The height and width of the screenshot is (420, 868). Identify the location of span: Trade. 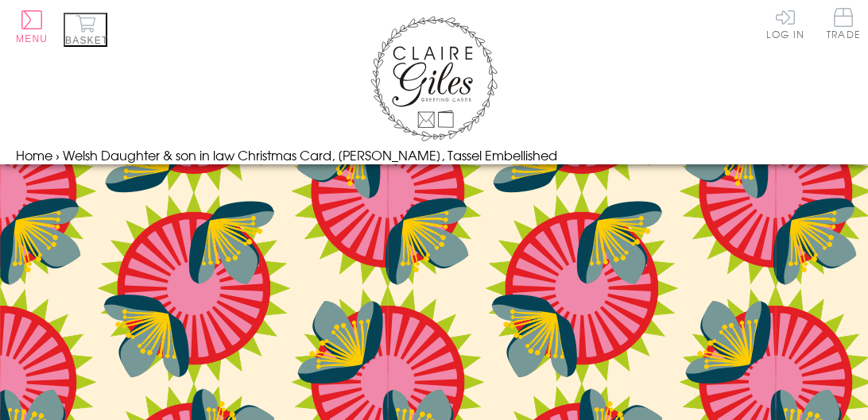
(843, 23).